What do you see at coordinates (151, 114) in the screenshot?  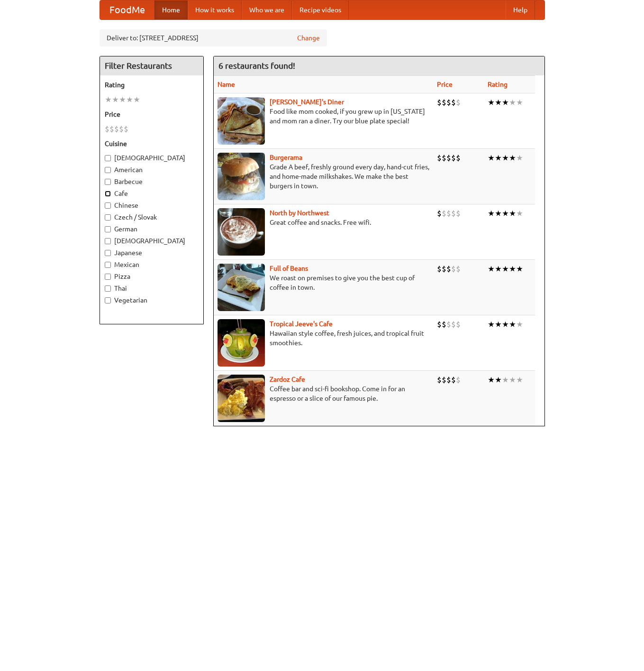 I see `h5: Price` at bounding box center [151, 114].